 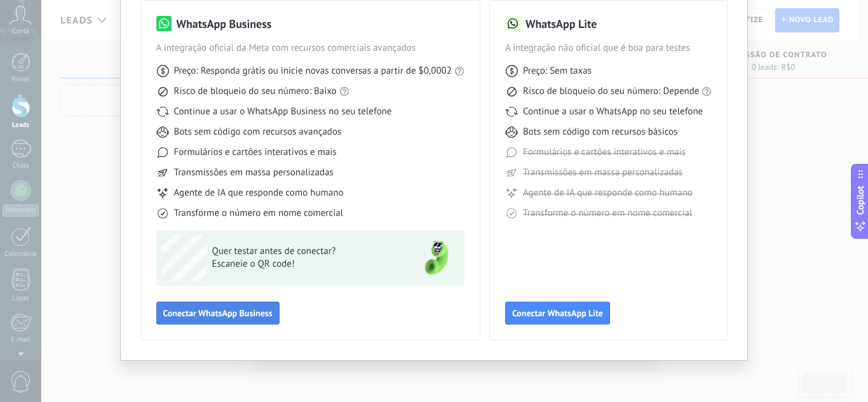 I want to click on span: A integração oficial da Meta com recursos comerciais avançados, so click(x=310, y=48).